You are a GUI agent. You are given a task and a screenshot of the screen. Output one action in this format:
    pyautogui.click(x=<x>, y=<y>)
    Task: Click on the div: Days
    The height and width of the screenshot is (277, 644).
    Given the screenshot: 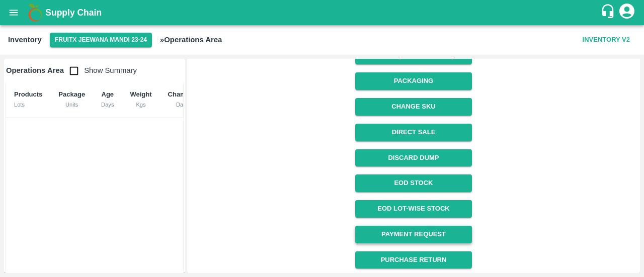 What is the action you would take?
    pyautogui.click(x=107, y=105)
    